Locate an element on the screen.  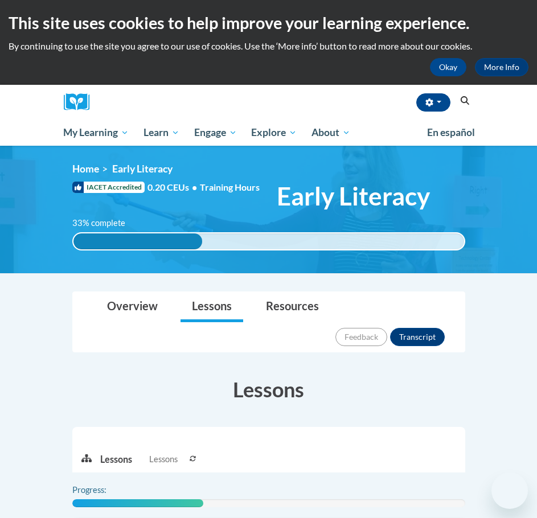
div: 33% complete is located at coordinates (138, 242).